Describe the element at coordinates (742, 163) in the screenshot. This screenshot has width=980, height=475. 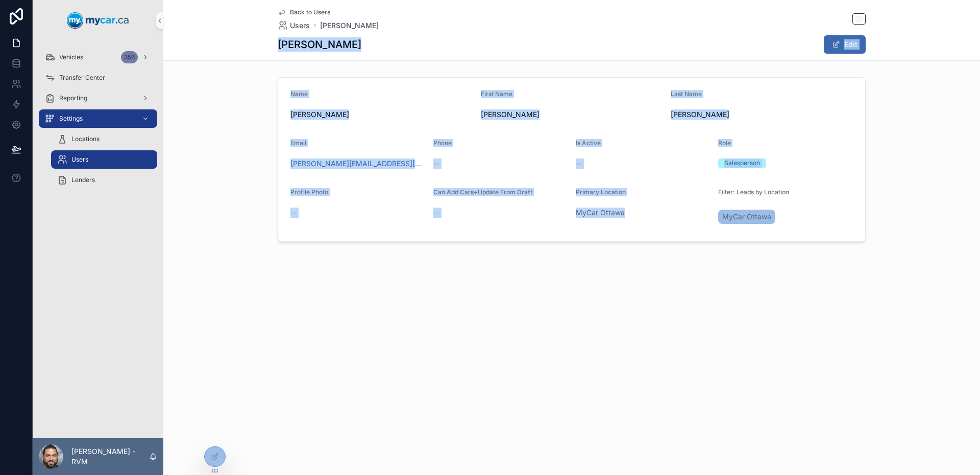
I see `div: Salesperson` at that location.